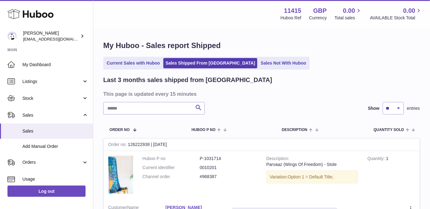 The width and height of the screenshot is (430, 209). Describe the element at coordinates (120, 130) in the screenshot. I see `span: Order No` at that location.